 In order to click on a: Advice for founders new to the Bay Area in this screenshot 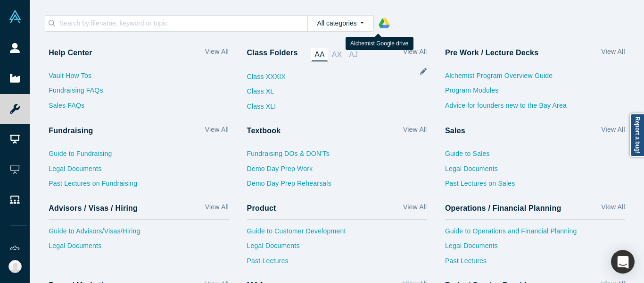, I will do `click(535, 108)`.